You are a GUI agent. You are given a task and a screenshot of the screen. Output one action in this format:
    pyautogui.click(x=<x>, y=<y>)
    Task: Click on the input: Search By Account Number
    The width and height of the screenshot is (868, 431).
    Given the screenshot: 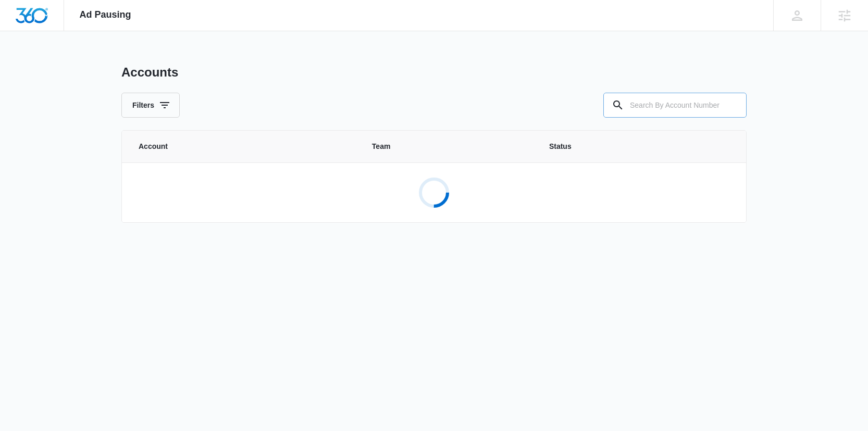 What is the action you would take?
    pyautogui.click(x=675, y=106)
    